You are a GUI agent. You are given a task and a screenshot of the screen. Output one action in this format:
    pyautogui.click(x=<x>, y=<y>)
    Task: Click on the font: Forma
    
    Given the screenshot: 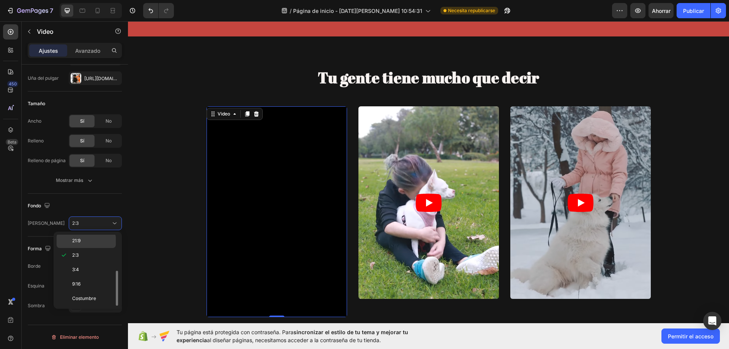 What is the action you would take?
    pyautogui.click(x=35, y=248)
    